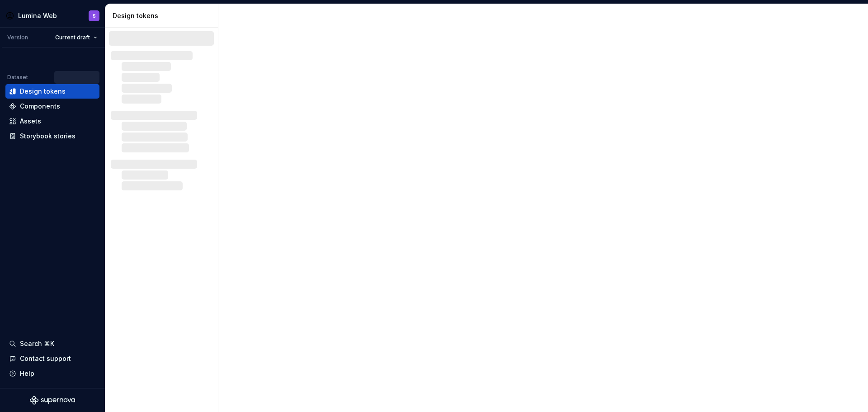 This screenshot has width=868, height=412. Describe the element at coordinates (53, 15) in the screenshot. I see `button: Lumina WebS` at that location.